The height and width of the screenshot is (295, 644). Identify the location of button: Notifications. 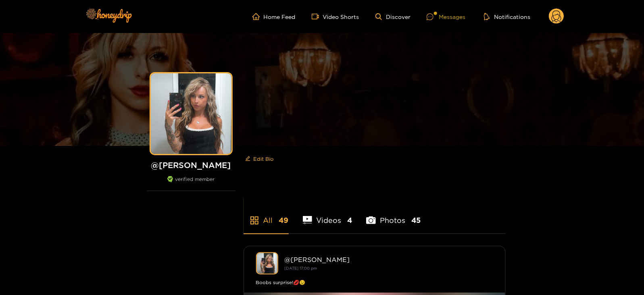
(507, 17).